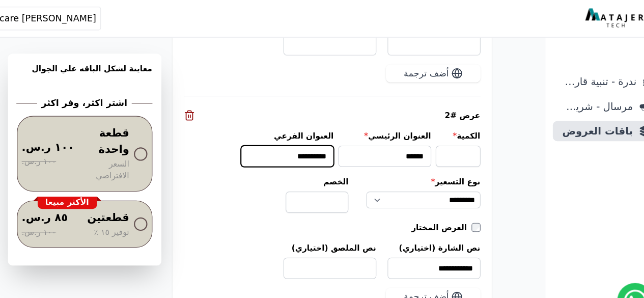 The height and width of the screenshot is (298, 644). I want to click on h3: معاينة لشكل الباقه علي الجوال, so click(119, 68).